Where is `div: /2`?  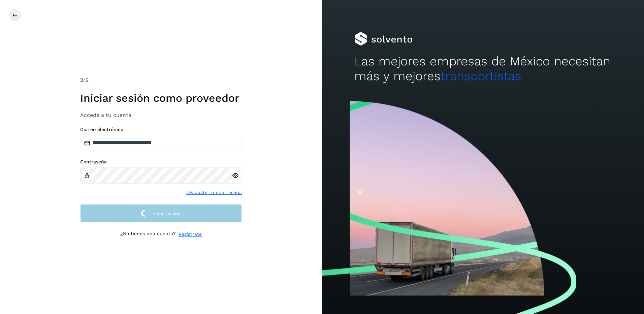 div: /2 is located at coordinates (161, 80).